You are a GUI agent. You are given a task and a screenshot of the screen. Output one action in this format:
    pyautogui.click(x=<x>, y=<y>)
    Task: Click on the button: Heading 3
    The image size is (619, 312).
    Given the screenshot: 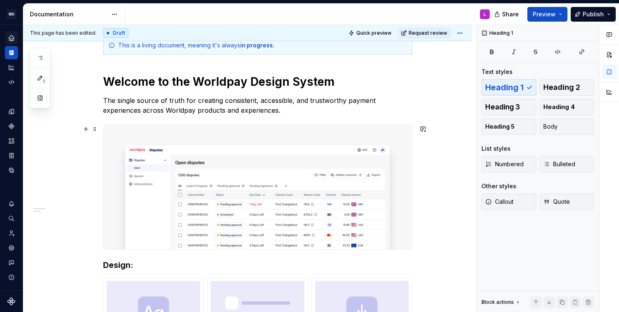 What is the action you would take?
    pyautogui.click(x=509, y=107)
    